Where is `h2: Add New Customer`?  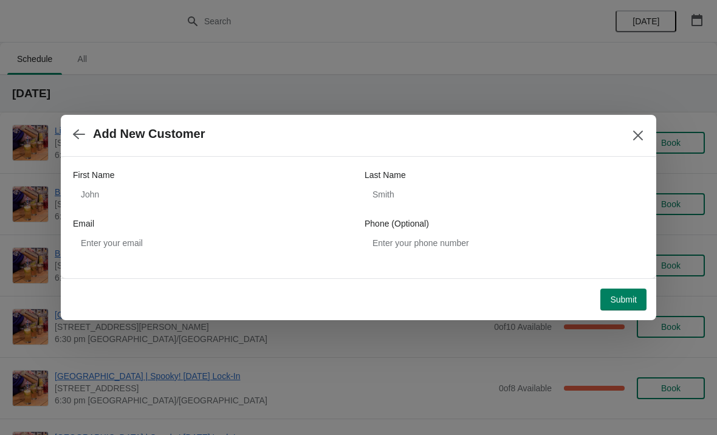
h2: Add New Customer is located at coordinates (149, 134).